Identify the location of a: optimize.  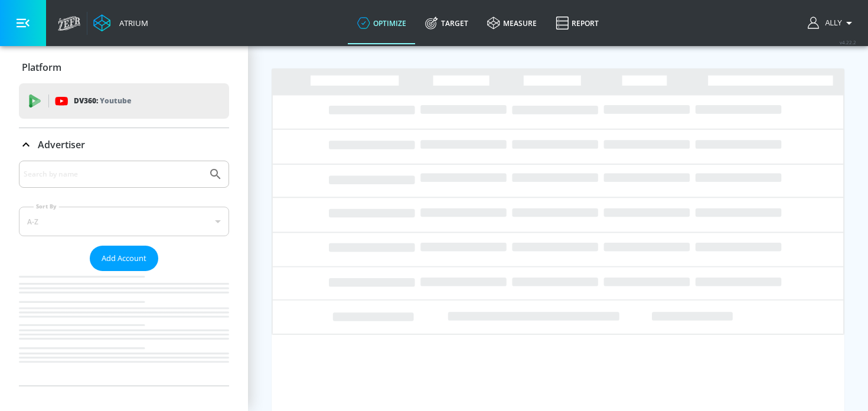
(381, 23).